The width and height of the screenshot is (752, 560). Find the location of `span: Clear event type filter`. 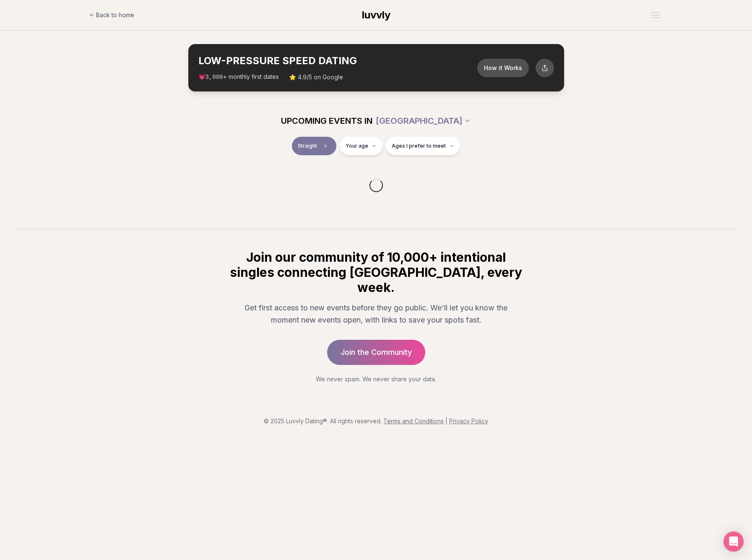

span: Clear event type filter is located at coordinates (325, 146).